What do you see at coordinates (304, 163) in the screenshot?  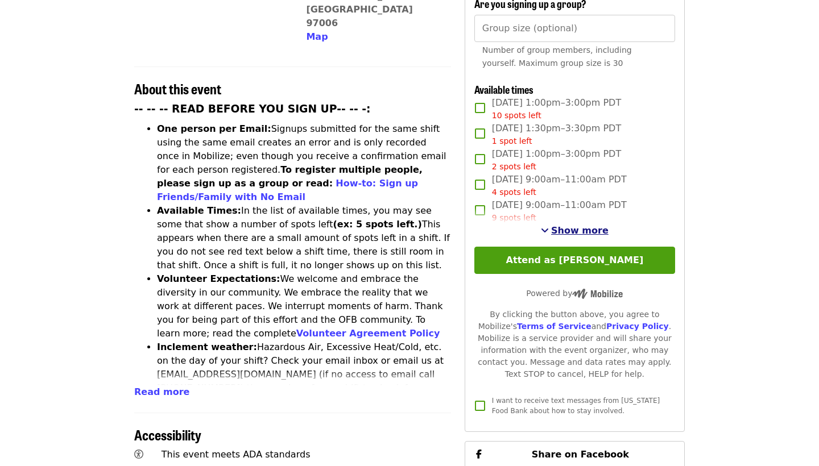 I see `li: Signups submitted for the same shift using the same email creates an error and is only recorded o...` at bounding box center [304, 163].